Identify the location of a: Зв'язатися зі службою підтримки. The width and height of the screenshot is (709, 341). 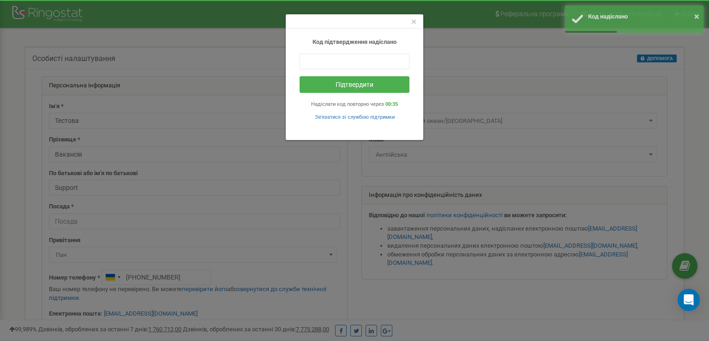
(355, 116).